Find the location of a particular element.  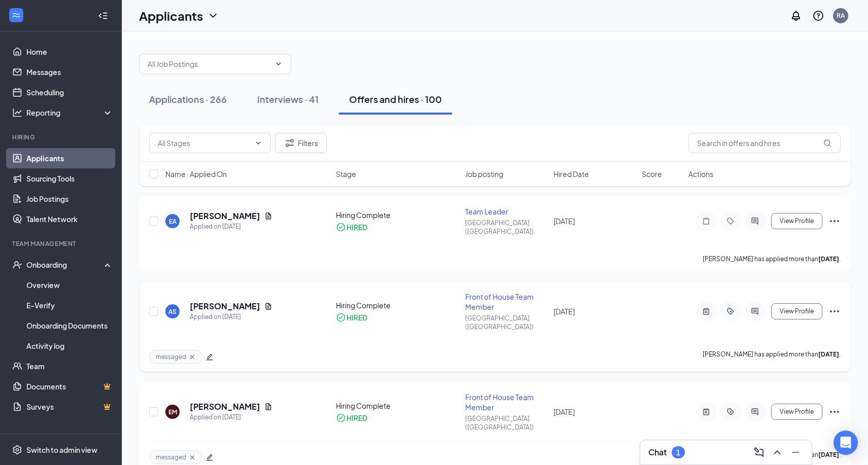

input: All Stages is located at coordinates (204, 143).